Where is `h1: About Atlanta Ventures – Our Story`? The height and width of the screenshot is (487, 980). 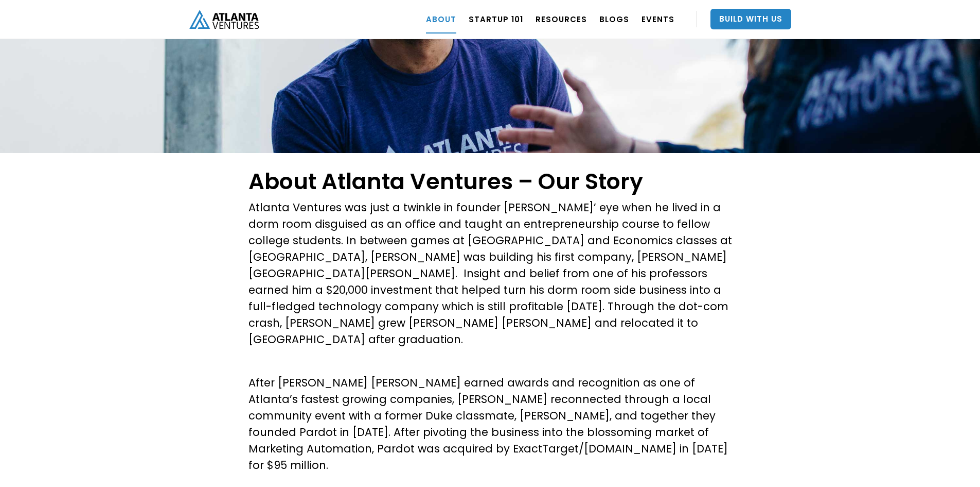
h1: About Atlanta Ventures – Our Story is located at coordinates (490, 181).